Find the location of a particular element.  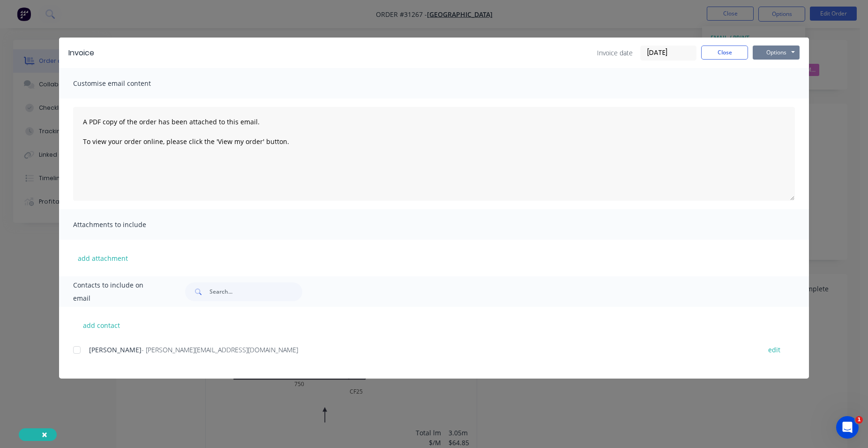

div: Invoice is located at coordinates (81, 53).